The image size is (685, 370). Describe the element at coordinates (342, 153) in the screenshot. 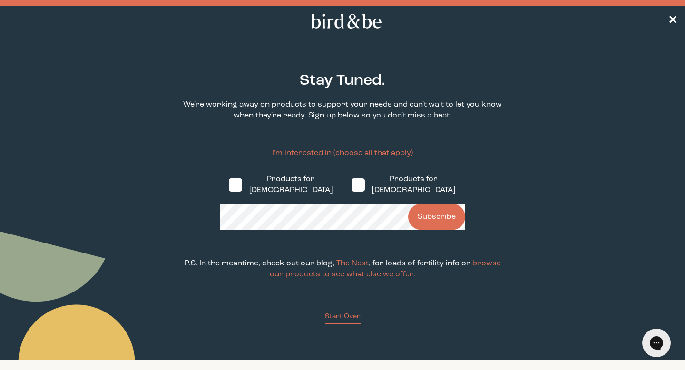

I see `p: I'm interested in (choose all that apply)` at that location.